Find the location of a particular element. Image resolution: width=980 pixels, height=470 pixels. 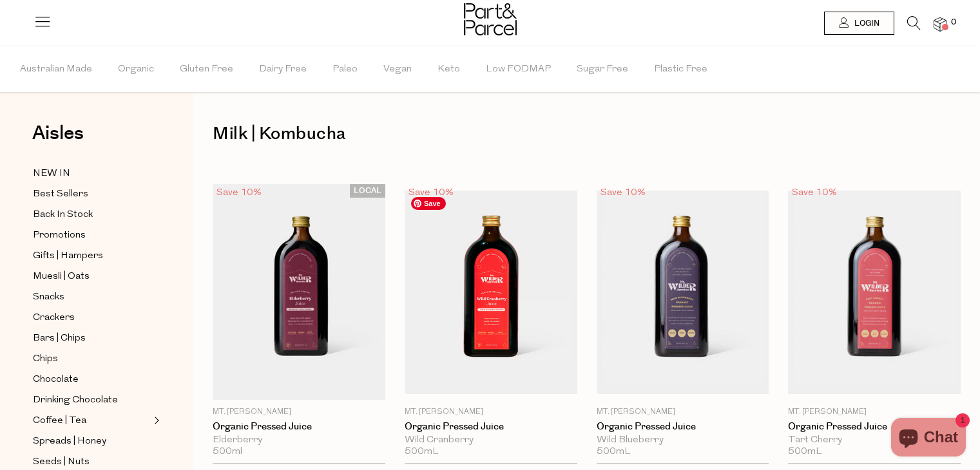

button: Expand/Collapse Coffee | Tea is located at coordinates (155, 421).